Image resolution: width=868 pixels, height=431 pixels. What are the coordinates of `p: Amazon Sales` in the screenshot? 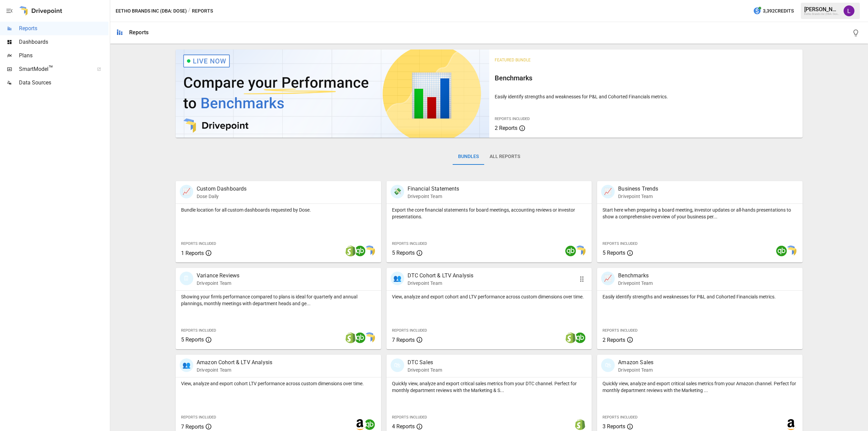 It's located at (636, 362).